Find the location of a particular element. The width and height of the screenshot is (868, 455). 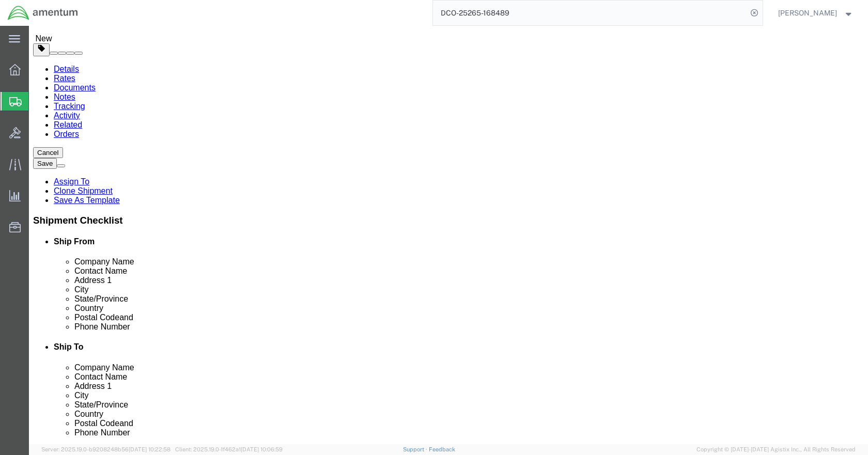

a: Support is located at coordinates (416, 449).